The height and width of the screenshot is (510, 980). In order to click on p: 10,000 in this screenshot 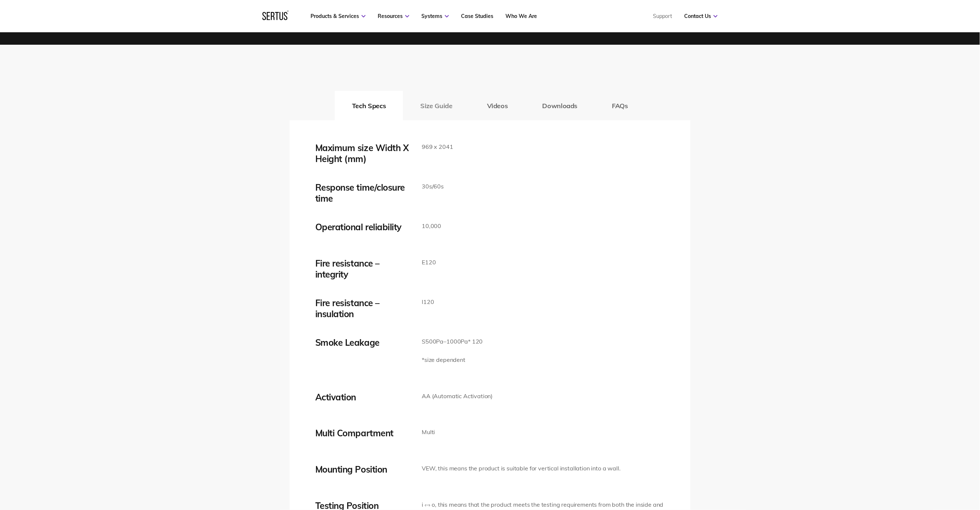, I will do `click(431, 227)`.